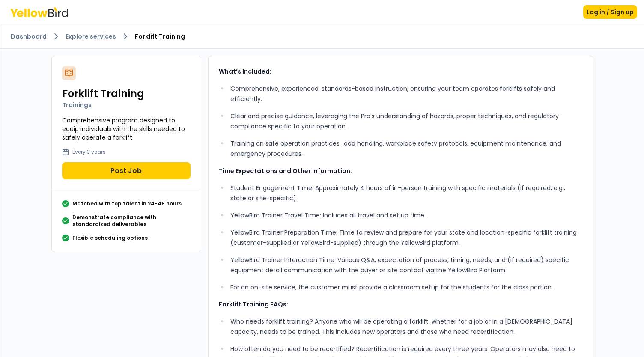 This screenshot has width=644, height=357. What do you see at coordinates (407, 121) in the screenshot?
I see `p: Clear and precise guidance, leveraging the Pro’s understanding of hazards, proper techniques, and...` at bounding box center [407, 121].